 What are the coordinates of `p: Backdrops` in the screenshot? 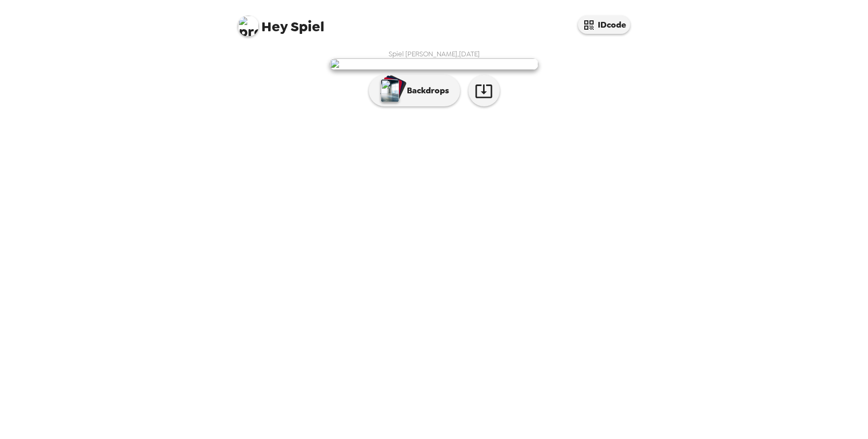 It's located at (425, 91).